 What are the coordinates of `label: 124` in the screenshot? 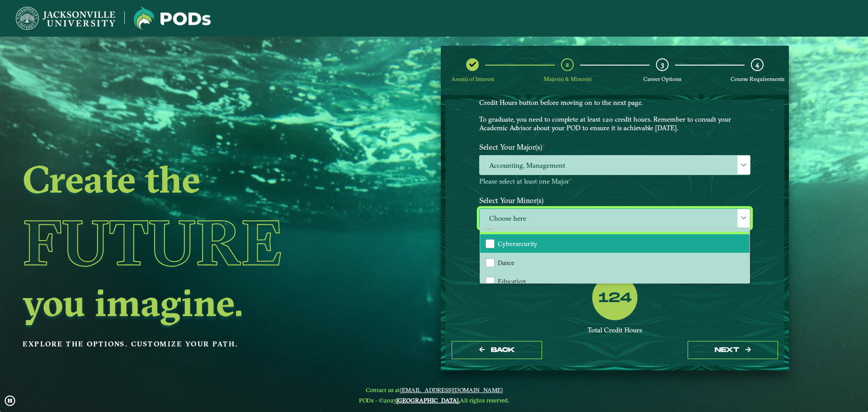 It's located at (615, 299).